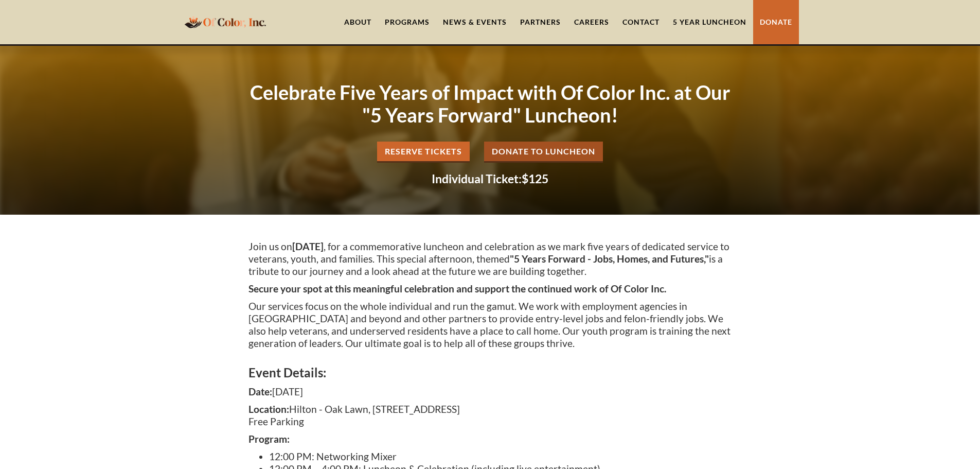 Image resolution: width=980 pixels, height=469 pixels. What do you see at coordinates (490, 259) in the screenshot?
I see `p: Join us on , for a commemorative luncheon and celebration as we mark five years of dedicated serv...` at bounding box center [490, 259].